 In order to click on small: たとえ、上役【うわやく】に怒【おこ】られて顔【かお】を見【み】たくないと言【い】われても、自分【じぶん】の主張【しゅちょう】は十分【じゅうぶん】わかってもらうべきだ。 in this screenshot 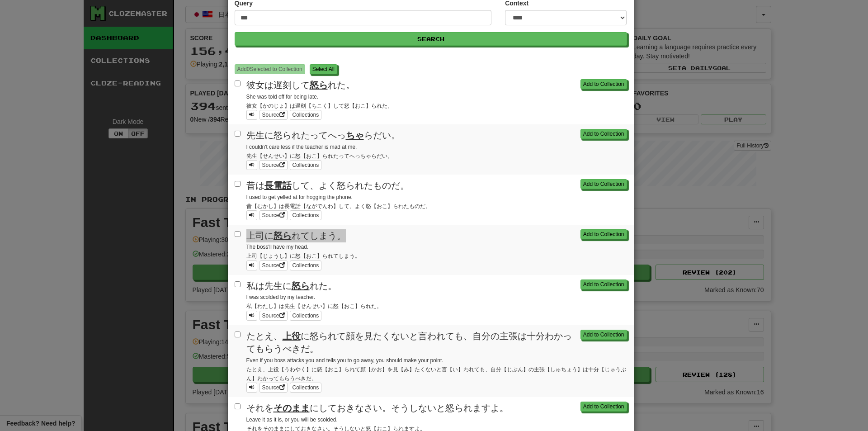, I will do `click(436, 374)`.